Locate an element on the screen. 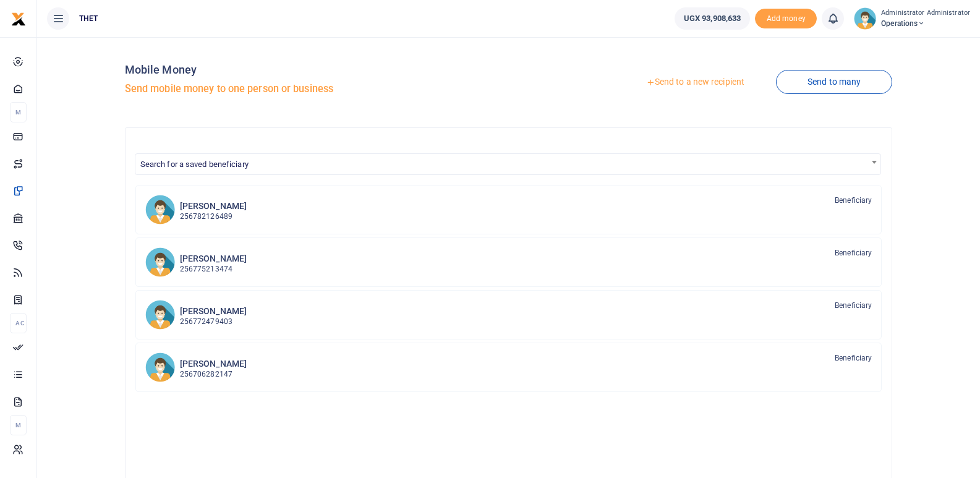 The height and width of the screenshot is (478, 980). li: Toup your wallet is located at coordinates (786, 19).